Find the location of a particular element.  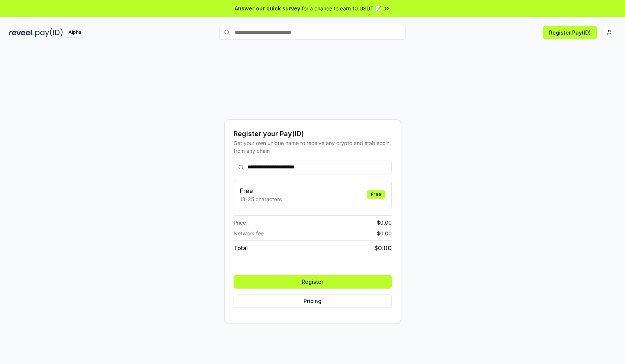

span: Total is located at coordinates (241, 248).